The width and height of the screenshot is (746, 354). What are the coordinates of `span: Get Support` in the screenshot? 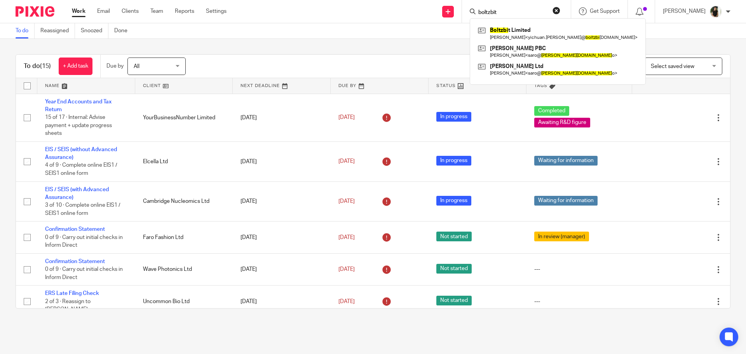 It's located at (604, 11).